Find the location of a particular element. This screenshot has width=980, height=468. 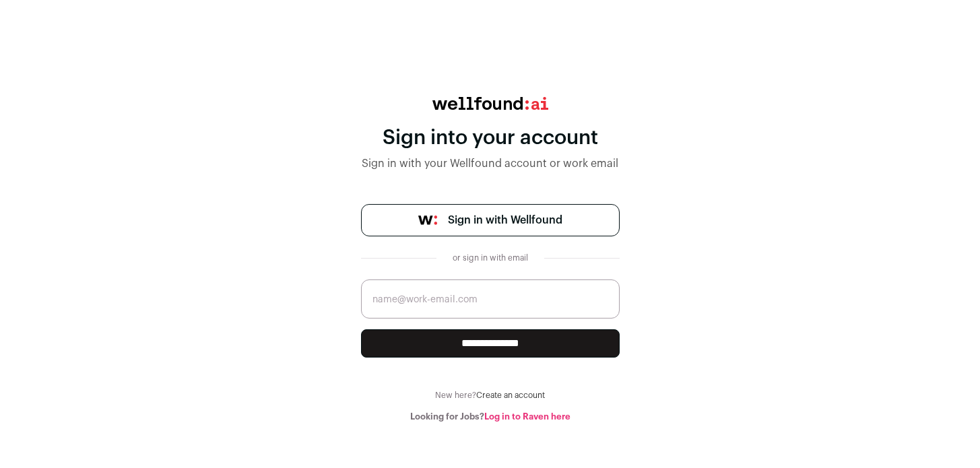

a: Create an account is located at coordinates (511, 395).